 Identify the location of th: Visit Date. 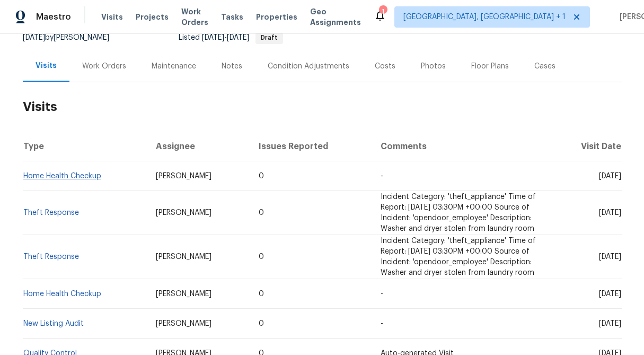
(586, 147).